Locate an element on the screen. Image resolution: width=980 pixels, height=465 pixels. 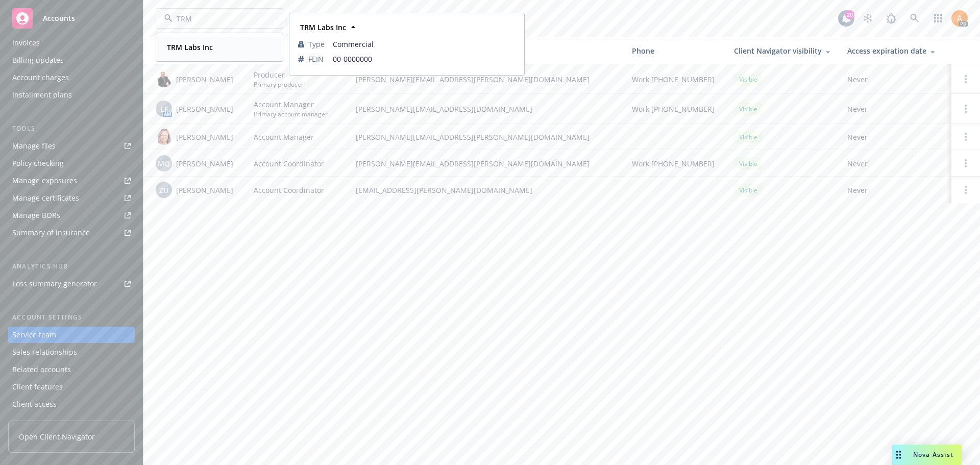
a: Manage certificates is located at coordinates (71, 198).